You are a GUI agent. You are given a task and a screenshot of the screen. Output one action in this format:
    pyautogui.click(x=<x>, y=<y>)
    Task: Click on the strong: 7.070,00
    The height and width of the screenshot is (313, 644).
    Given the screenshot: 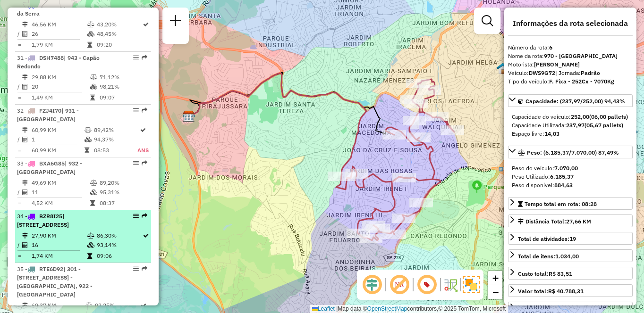 What is the action you would take?
    pyautogui.click(x=566, y=168)
    